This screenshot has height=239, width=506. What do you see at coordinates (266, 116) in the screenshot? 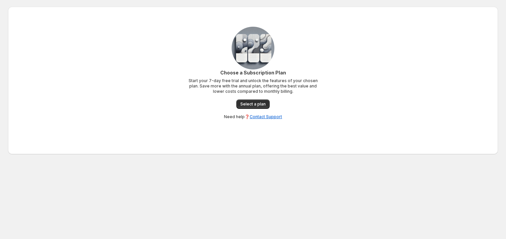
I see `a: Contact Support` at bounding box center [266, 116].